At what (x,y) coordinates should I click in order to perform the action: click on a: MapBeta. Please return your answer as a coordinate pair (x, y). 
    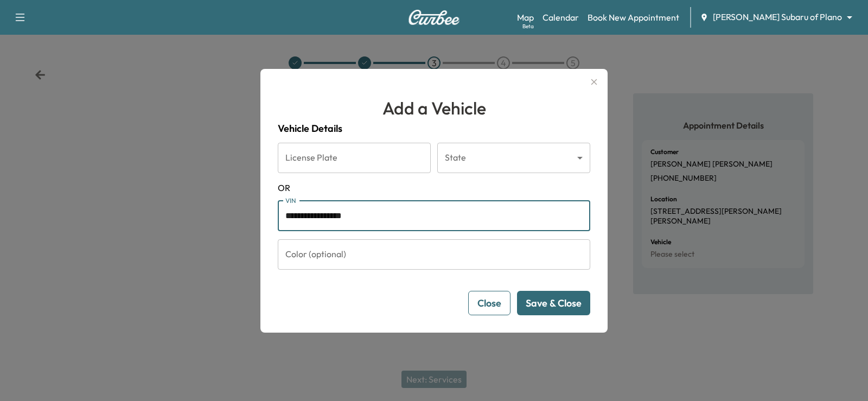
    Looking at the image, I should click on (525, 17).